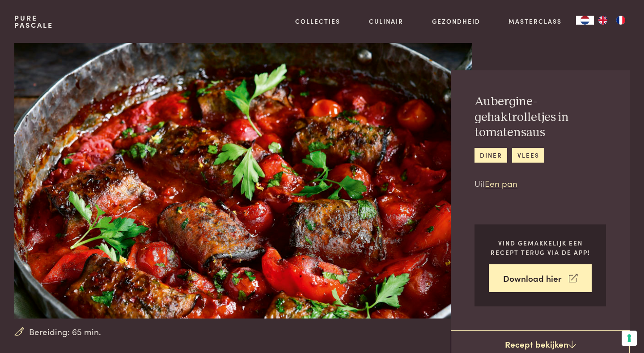 This screenshot has height=353, width=644. I want to click on a: Culinair, so click(386, 21).